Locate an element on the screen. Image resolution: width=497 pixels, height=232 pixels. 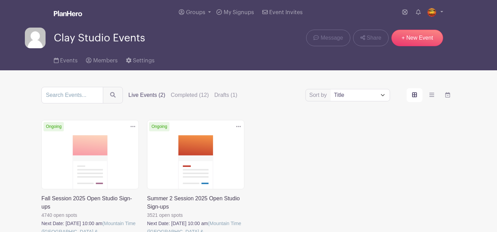
label: Live Events (2) is located at coordinates (147, 95).